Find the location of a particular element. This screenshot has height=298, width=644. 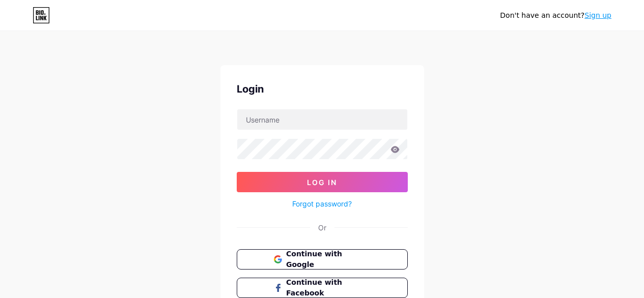

div: Or is located at coordinates (322, 227).